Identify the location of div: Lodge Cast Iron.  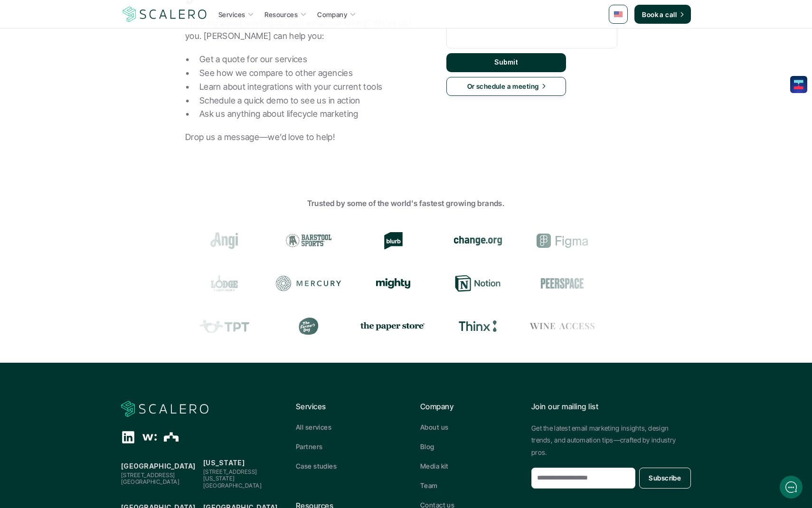
(224, 284).